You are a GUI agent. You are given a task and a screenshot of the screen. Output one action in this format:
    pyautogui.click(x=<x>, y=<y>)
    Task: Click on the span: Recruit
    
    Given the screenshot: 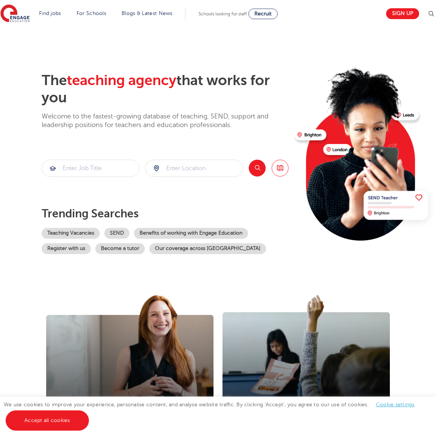 What is the action you would take?
    pyautogui.click(x=263, y=13)
    